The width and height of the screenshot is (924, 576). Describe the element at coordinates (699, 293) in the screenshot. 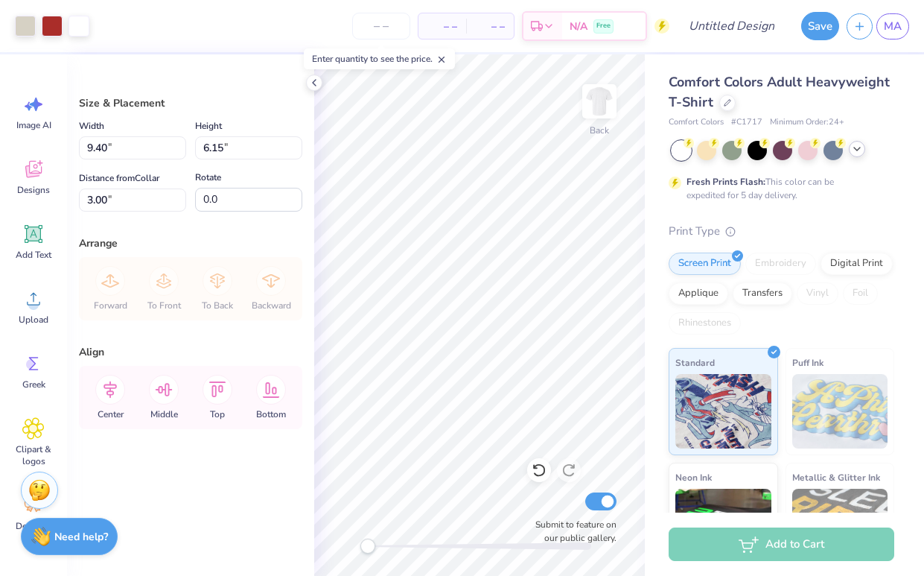

I see `div: Applique` at that location.